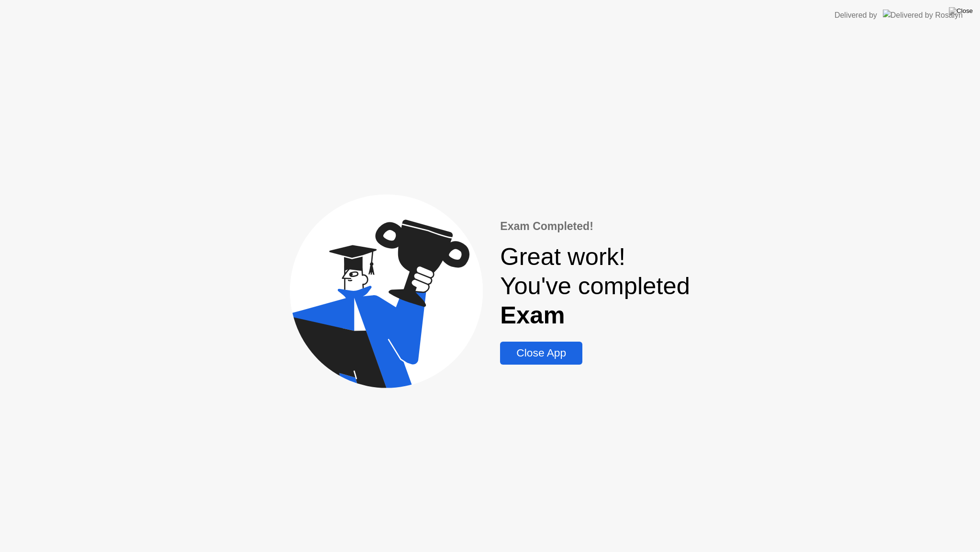 This screenshot has width=980, height=552. I want to click on div: Exam Completed!, so click(595, 226).